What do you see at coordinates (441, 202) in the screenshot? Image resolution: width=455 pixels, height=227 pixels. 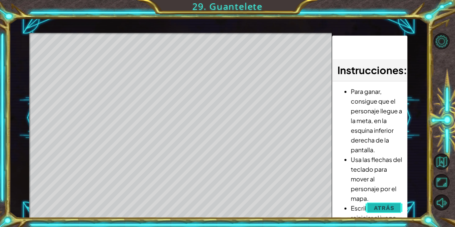 I see `button: Sonido apagado` at bounding box center [441, 202].